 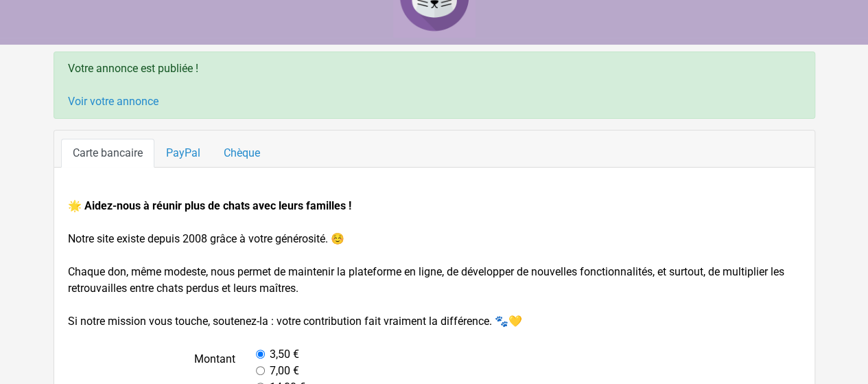 What do you see at coordinates (183, 153) in the screenshot?
I see `a: PayPal` at bounding box center [183, 153].